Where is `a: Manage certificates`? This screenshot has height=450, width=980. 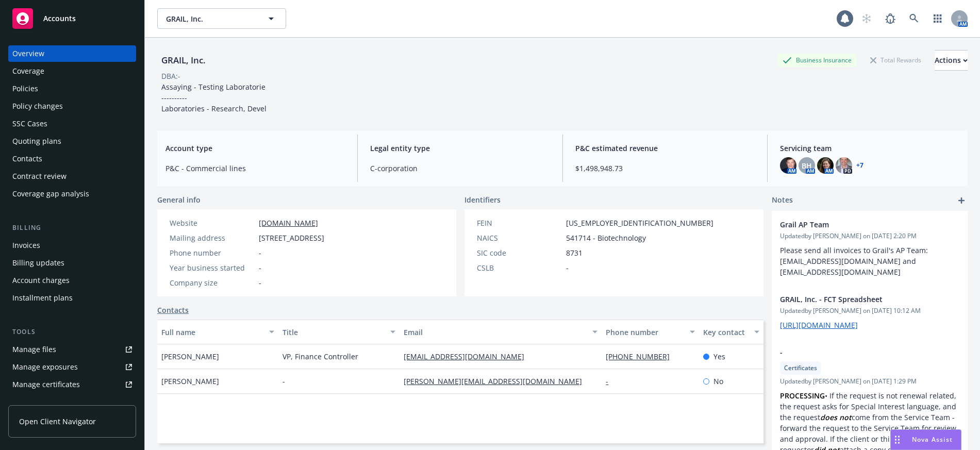
a: Manage certificates is located at coordinates (72, 384).